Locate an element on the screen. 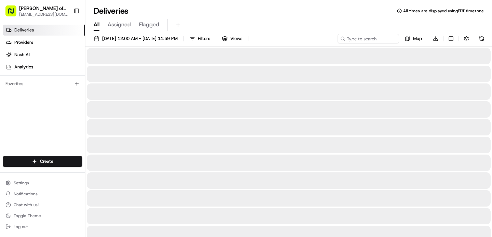 The height and width of the screenshot is (237, 492). span: Assigned is located at coordinates (119, 25).